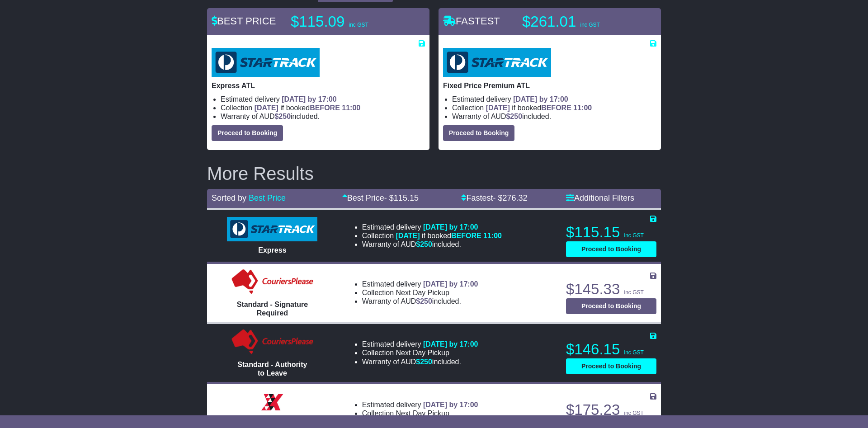  What do you see at coordinates (272, 369) in the screenshot?
I see `span: Standard - Authority to Leave` at bounding box center [272, 369].